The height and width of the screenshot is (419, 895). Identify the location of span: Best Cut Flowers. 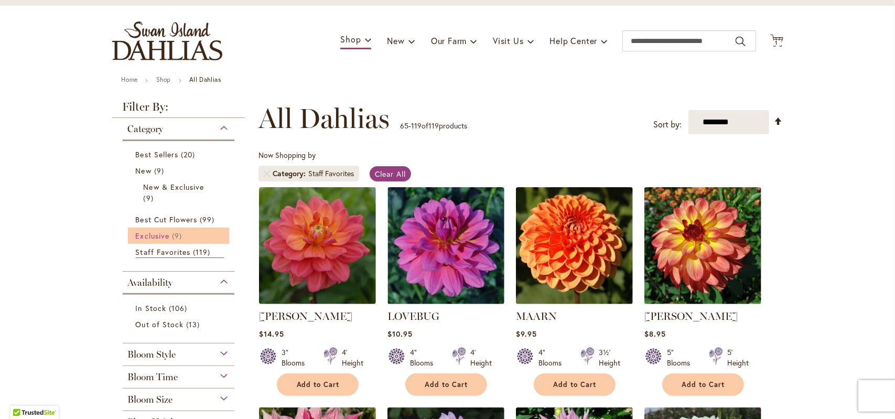
(167, 219).